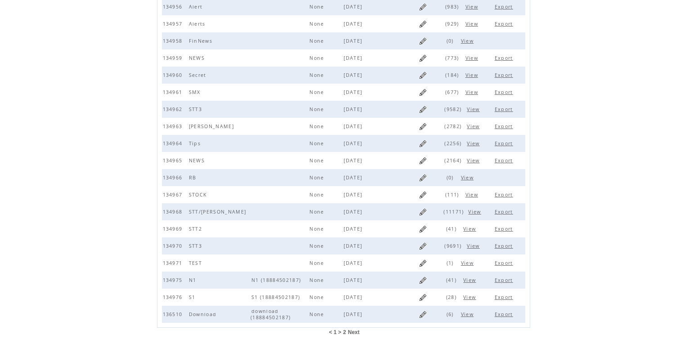 Image resolution: width=680 pixels, height=357 pixels. Describe the element at coordinates (451, 297) in the screenshot. I see `span: (28)` at that location.